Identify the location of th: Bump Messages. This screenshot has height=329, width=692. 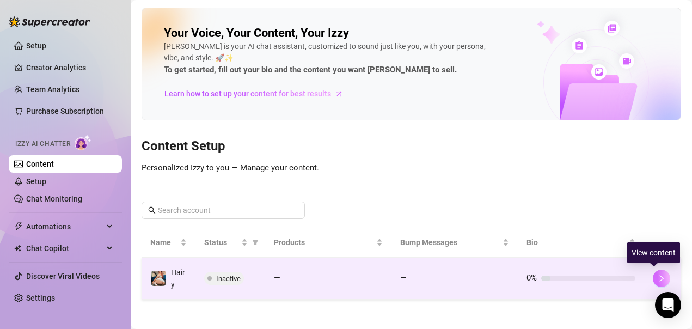
(455, 242).